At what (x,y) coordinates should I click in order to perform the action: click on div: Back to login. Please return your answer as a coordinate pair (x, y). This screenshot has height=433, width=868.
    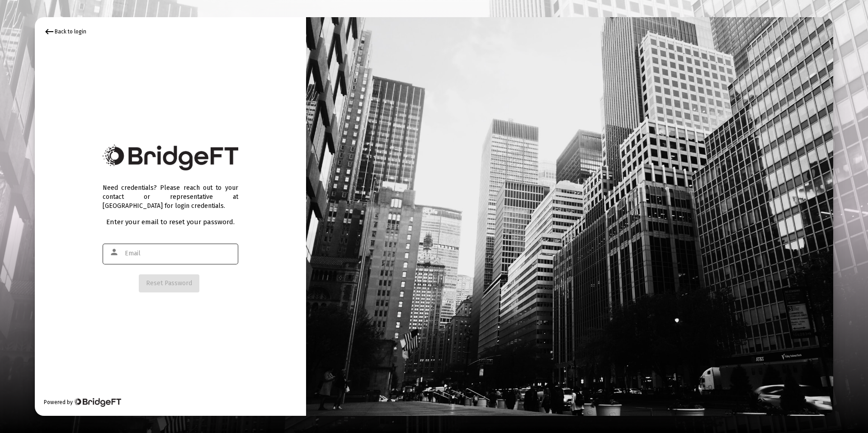
    Looking at the image, I should click on (65, 32).